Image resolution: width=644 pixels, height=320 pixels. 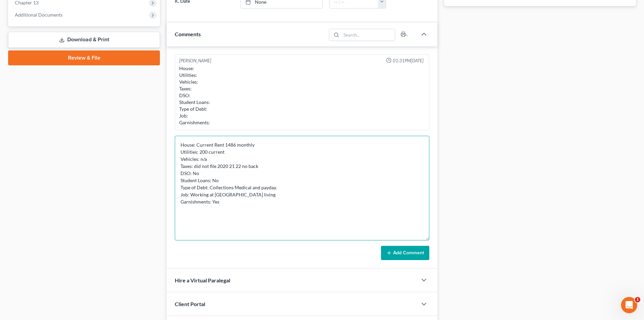 What do you see at coordinates (39, 14) in the screenshot?
I see `span: Additional Documents` at bounding box center [39, 14].